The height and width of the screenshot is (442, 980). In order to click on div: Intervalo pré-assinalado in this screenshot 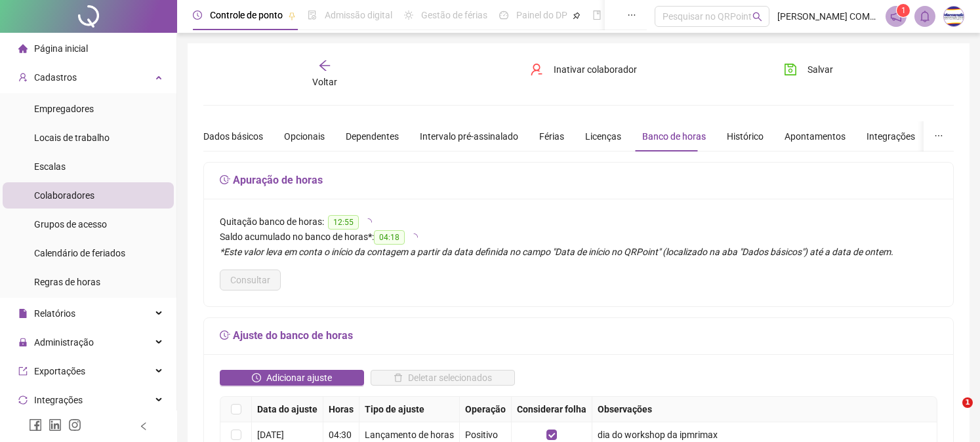, I will do `click(469, 136)`.